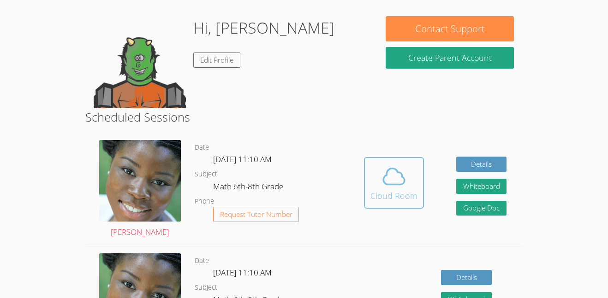 This screenshot has height=298, width=608. I want to click on dt: Phone, so click(204, 201).